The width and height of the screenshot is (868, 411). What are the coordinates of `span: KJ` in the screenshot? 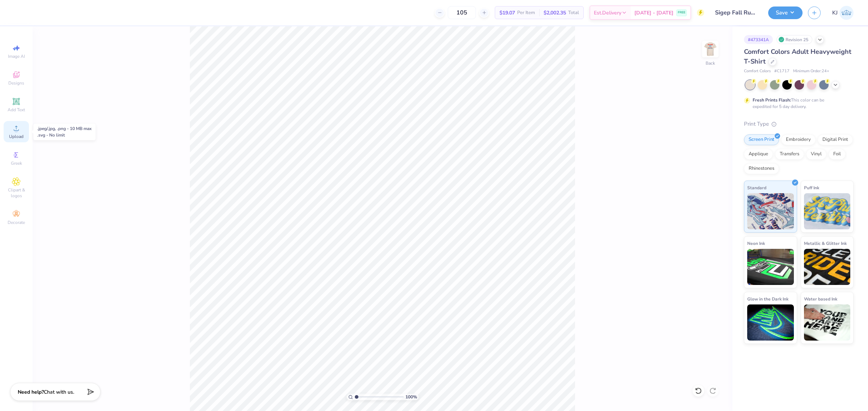 It's located at (834, 13).